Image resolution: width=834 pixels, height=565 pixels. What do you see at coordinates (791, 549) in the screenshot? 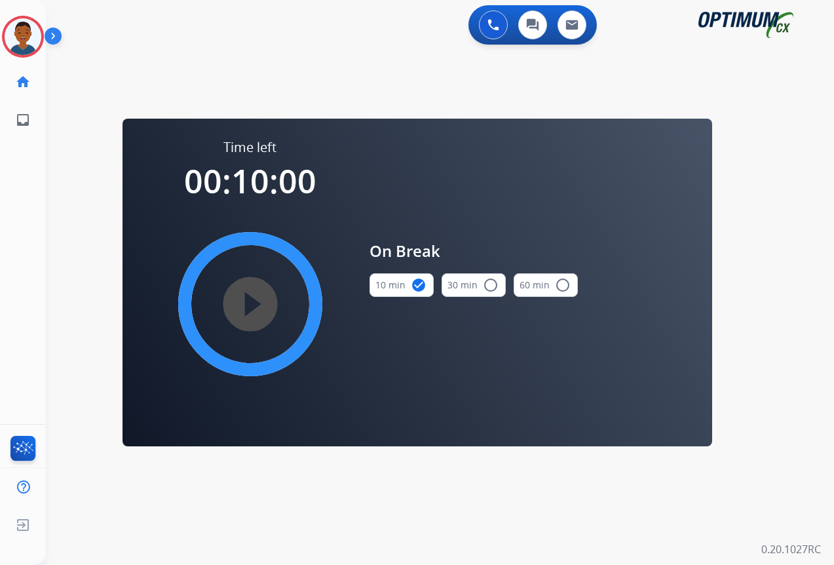
I see `p: 0.20.1027RC` at bounding box center [791, 549].